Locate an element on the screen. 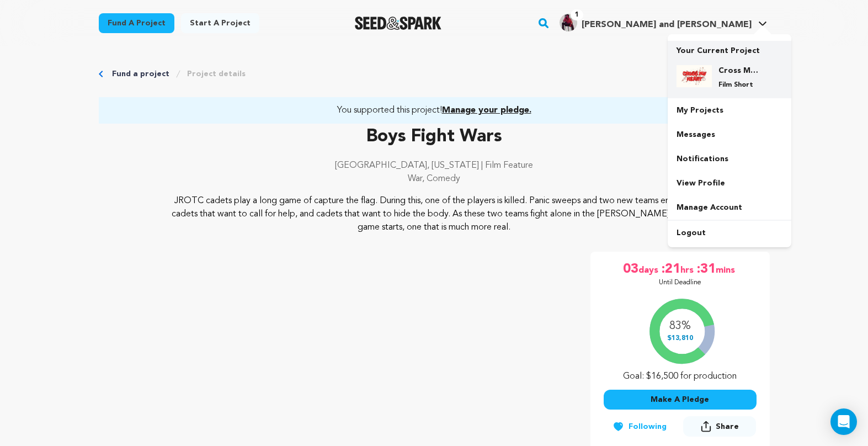  span: :21 is located at coordinates (671, 269).